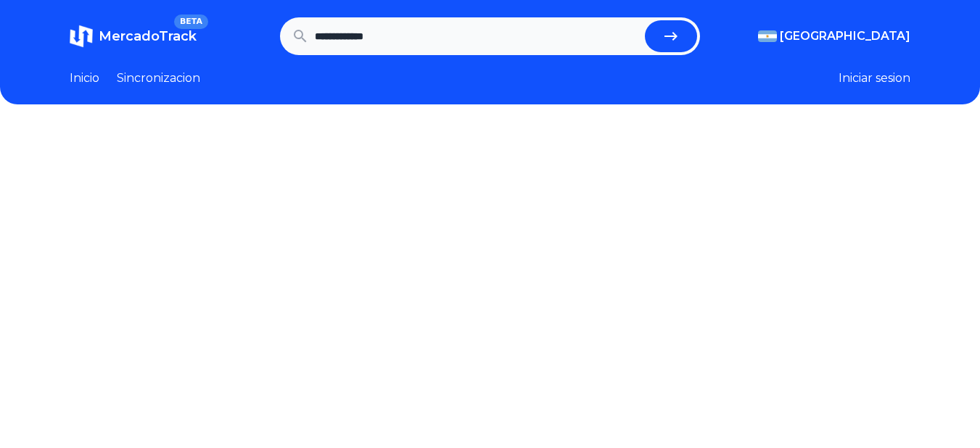  What do you see at coordinates (81, 37) in the screenshot?
I see `img: MercadoTrack` at bounding box center [81, 37].